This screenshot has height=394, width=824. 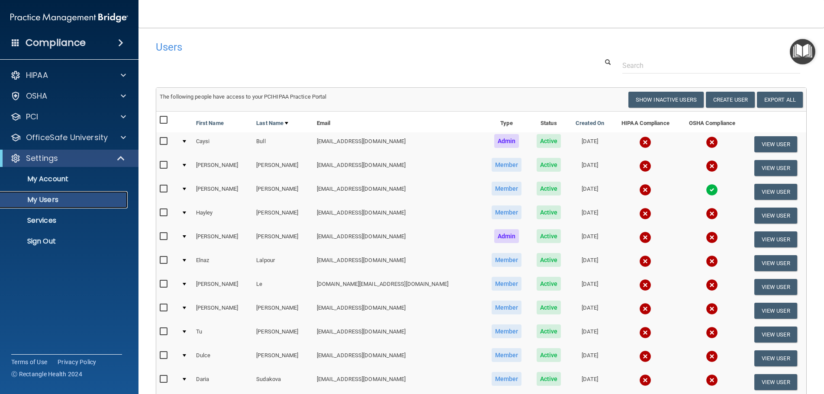 I want to click on p: OSHA, so click(x=37, y=96).